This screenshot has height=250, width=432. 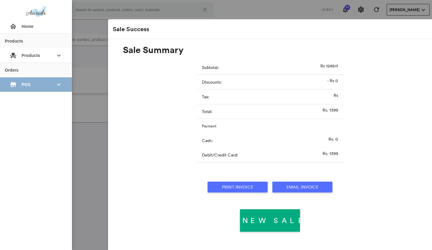 I want to click on p: Subtotal:, so click(x=261, y=68).